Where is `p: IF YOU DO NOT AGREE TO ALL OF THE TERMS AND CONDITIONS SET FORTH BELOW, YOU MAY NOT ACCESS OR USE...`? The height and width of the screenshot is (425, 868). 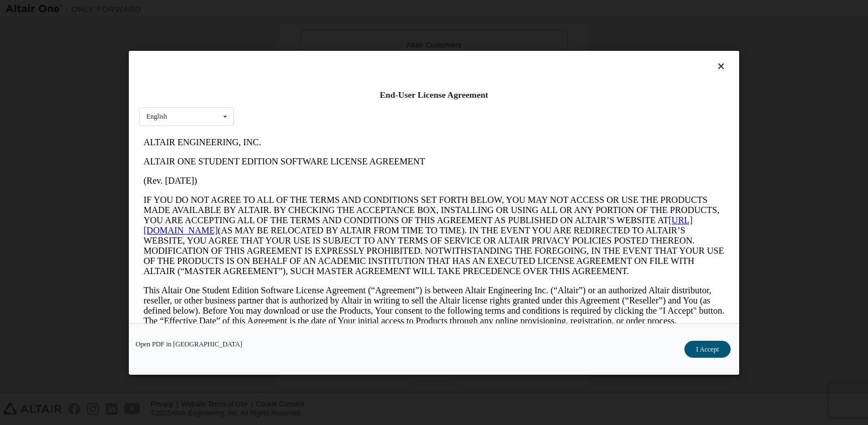 p: IF YOU DO NOT AGREE TO ALL OF THE TERMS AND CONDITIONS SET FORTH BELOW, YOU MAY NOT ACCESS OR USE... is located at coordinates (295, 103).